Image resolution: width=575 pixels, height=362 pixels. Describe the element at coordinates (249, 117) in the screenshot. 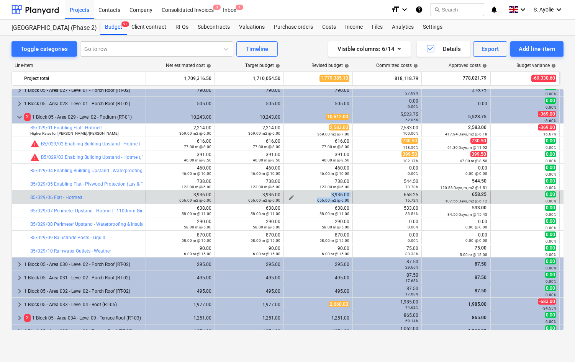

I see `div: 10,243.00` at that location.